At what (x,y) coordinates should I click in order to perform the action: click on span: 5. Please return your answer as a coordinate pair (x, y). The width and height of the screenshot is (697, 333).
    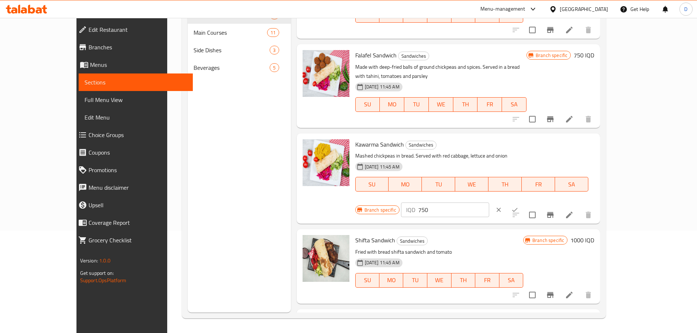
    Looking at the image, I should click on (274, 68).